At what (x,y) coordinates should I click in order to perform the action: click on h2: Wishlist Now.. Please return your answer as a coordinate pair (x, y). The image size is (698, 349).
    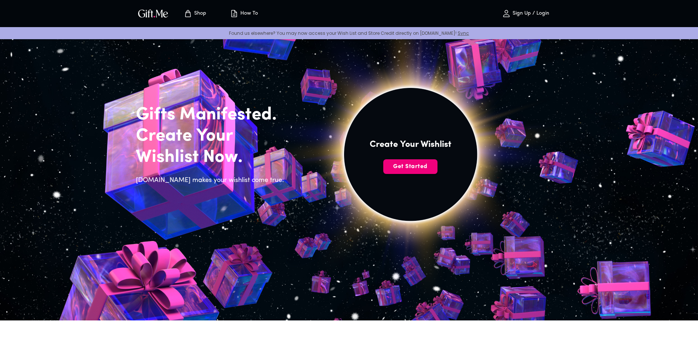
    Looking at the image, I should click on (212, 158).